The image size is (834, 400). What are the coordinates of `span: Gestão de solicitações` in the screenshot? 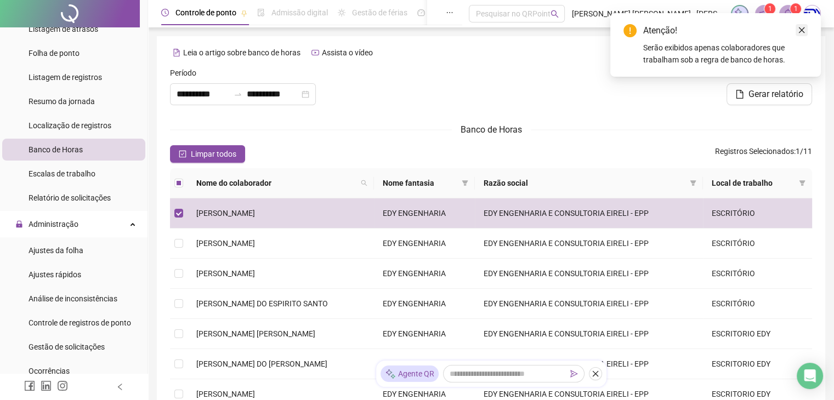 It's located at (66, 347).